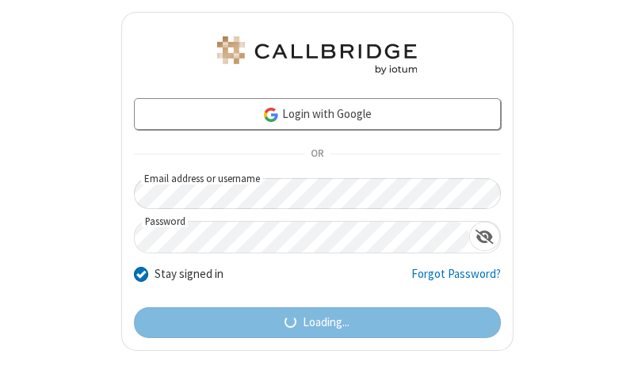 This screenshot has height=365, width=634. Describe the element at coordinates (325, 322) in the screenshot. I see `span: Loading...` at that location.